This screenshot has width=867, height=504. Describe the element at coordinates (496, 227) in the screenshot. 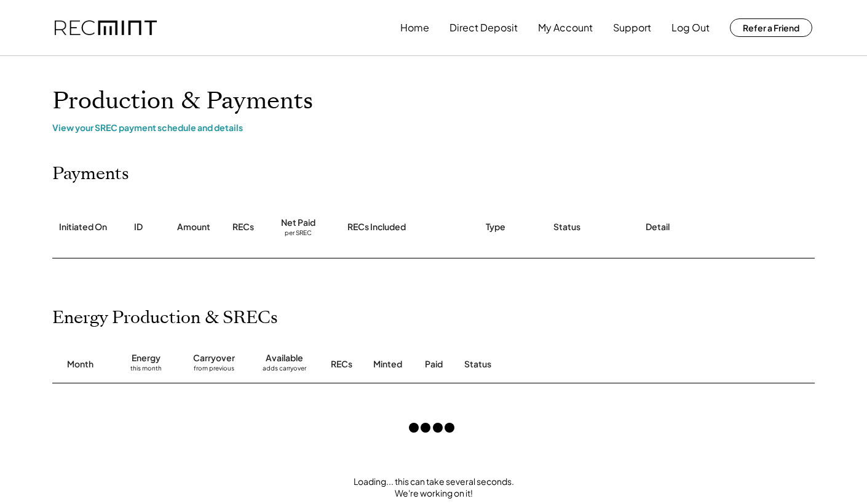

I see `div: Type` at that location.